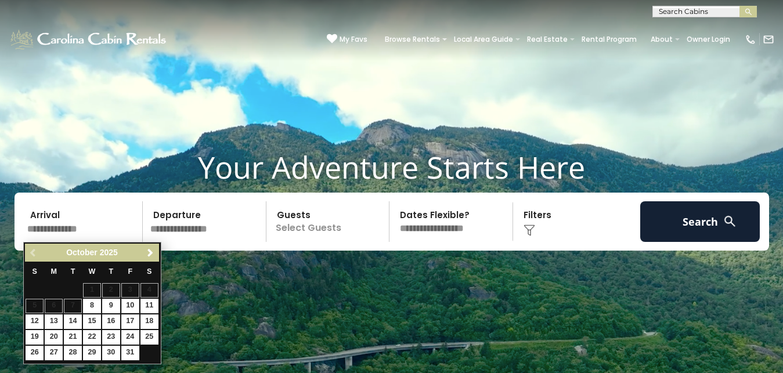  Describe the element at coordinates (92, 353) in the screenshot. I see `a: 29` at that location.